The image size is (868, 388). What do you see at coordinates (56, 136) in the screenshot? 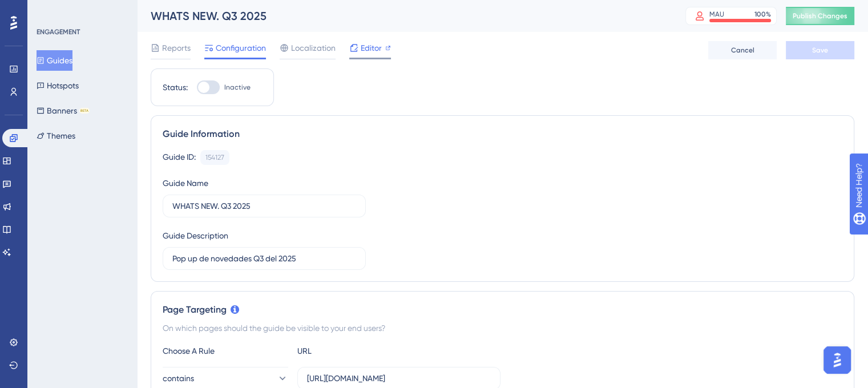
I see `button: Themes` at bounding box center [56, 136].